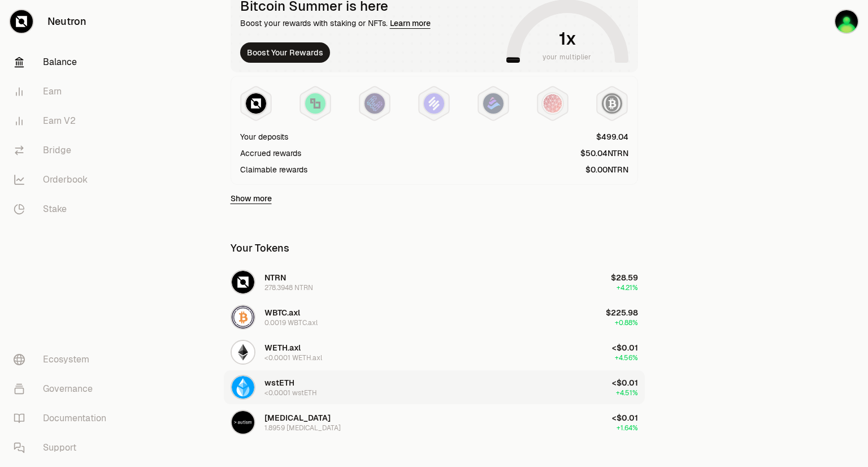 The height and width of the screenshot is (467, 868). Describe the element at coordinates (434, 352) in the screenshot. I see `button: WETH.axl LogoWETH.axl<0.0001 WETH.axl<$0.01+4.56%` at that location.